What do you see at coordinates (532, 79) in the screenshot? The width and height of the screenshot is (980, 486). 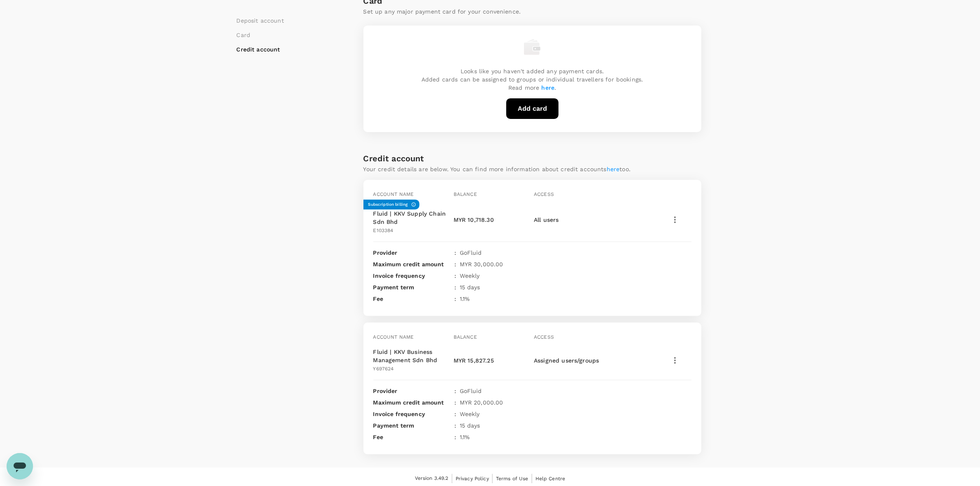 I see `p: Looks like you haven't added any payment cards. Added cards can be assigned to groups or individu...` at bounding box center [532, 79].